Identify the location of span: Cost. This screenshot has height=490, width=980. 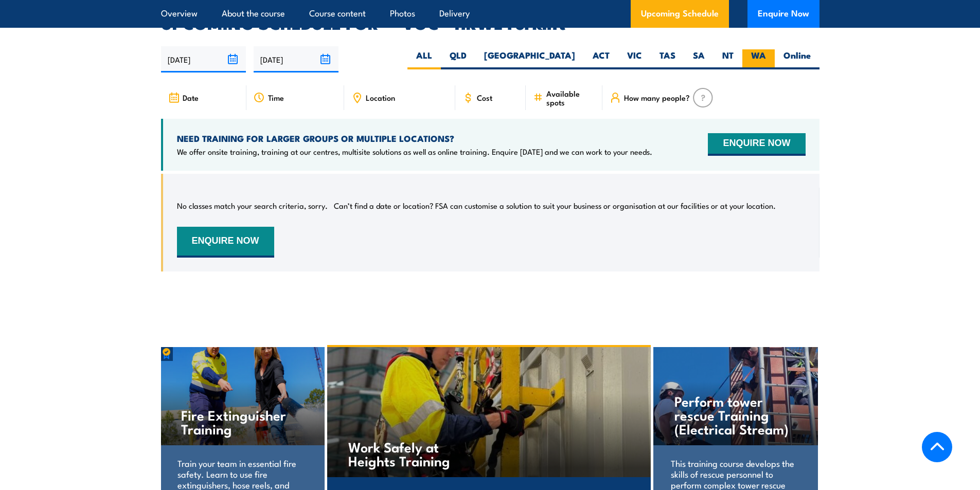
(484, 97).